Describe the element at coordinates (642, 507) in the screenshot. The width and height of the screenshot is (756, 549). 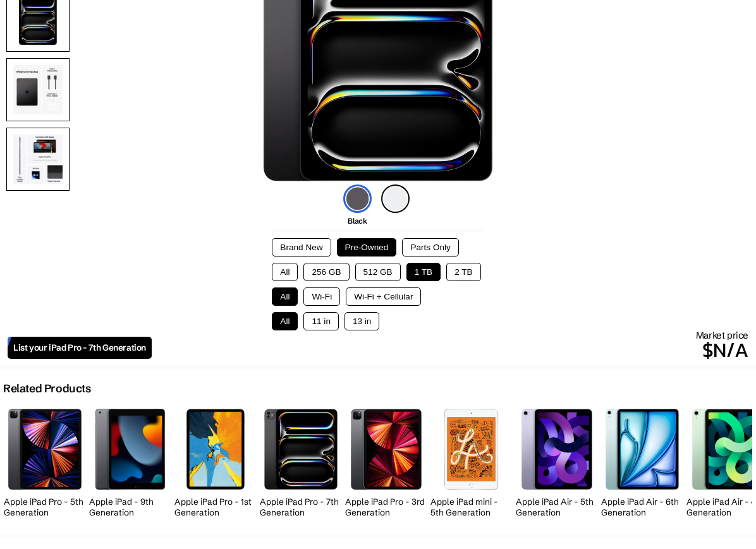
I see `h2: Apple iPad Air - 6th Generation` at that location.